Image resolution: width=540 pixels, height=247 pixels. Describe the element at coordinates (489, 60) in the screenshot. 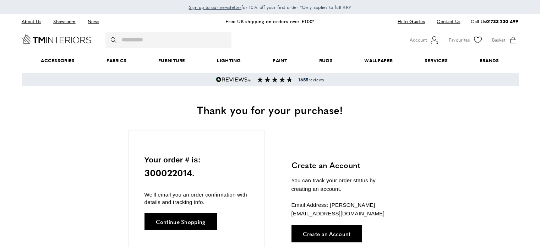

I see `a: Brands` at that location.